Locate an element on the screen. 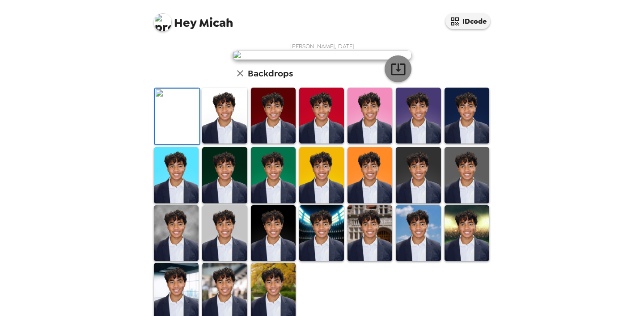 The width and height of the screenshot is (644, 316). span: Micah is located at coordinates (193, 19).